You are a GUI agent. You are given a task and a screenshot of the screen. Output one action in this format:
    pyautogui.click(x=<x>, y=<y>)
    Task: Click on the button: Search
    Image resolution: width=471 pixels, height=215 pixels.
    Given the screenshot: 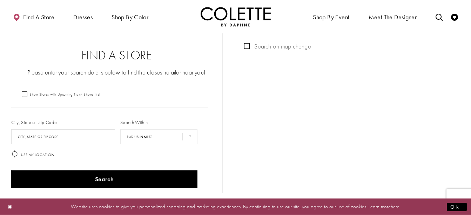 What is the action you would take?
    pyautogui.click(x=105, y=179)
    